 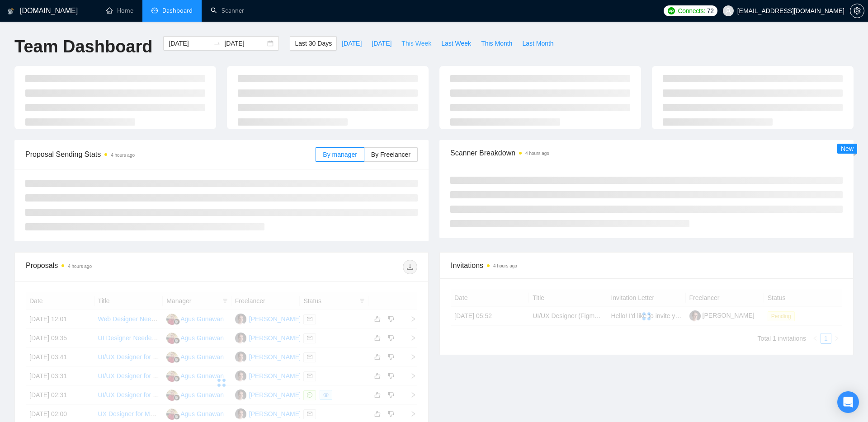 What do you see at coordinates (848, 149) in the screenshot?
I see `span: New` at bounding box center [848, 149].